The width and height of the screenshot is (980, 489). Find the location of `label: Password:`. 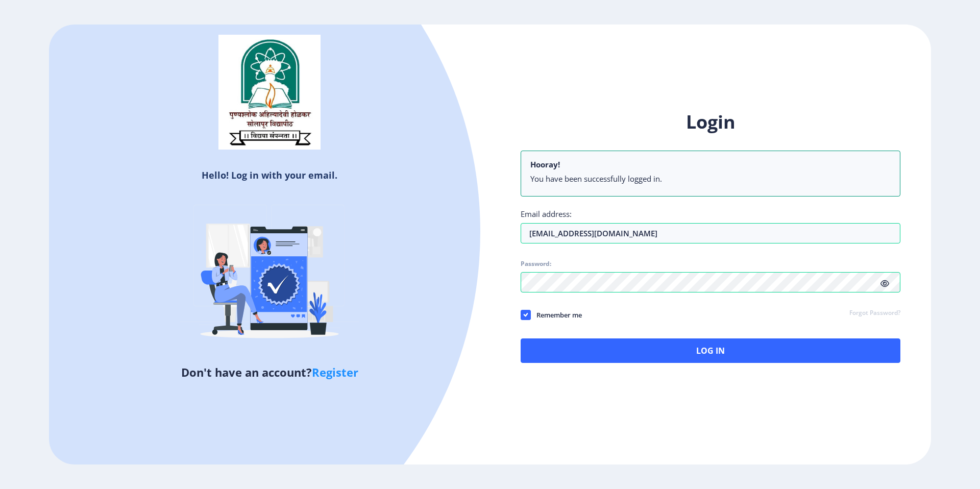

label: Password: is located at coordinates (536, 264).